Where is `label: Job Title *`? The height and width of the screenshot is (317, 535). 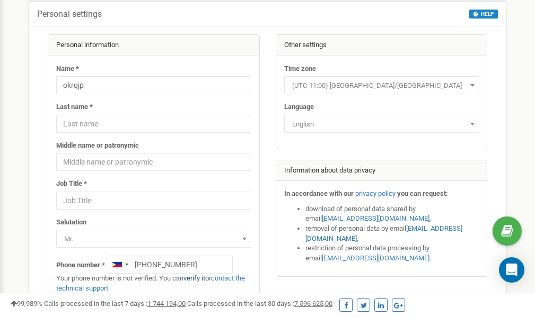
label: Job Title * is located at coordinates (72, 184).